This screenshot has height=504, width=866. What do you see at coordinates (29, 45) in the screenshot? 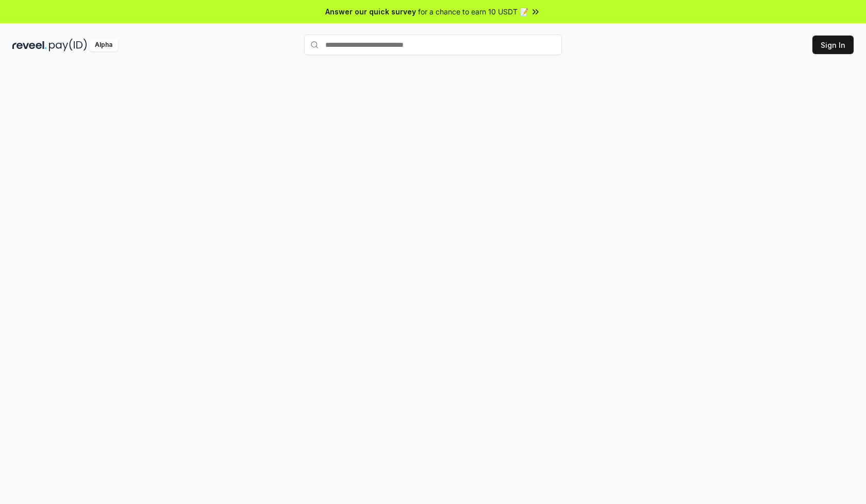
I see `img: reveel_dark` at bounding box center [29, 45].